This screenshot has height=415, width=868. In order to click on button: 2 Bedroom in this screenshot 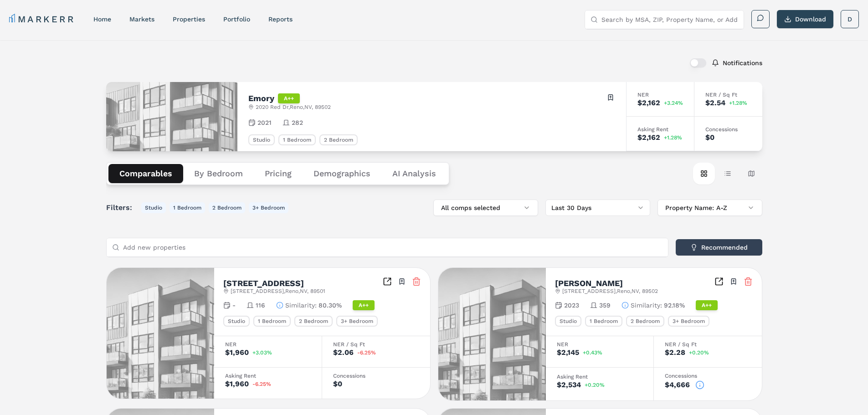, I will do `click(227, 208)`.